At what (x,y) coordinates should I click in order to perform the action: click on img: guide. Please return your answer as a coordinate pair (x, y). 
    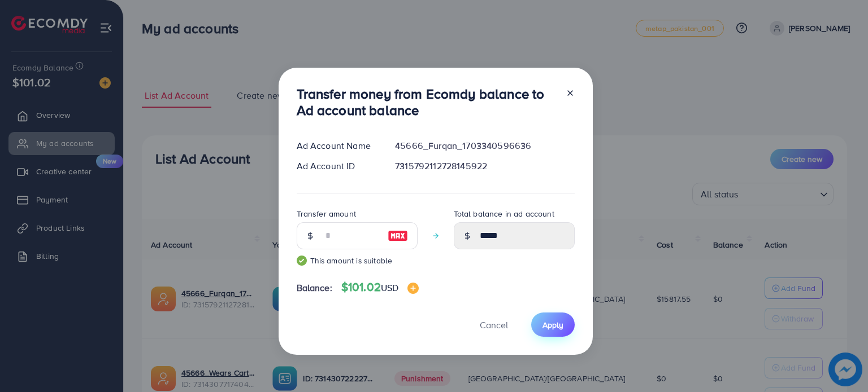
    Looking at the image, I should click on (302, 261).